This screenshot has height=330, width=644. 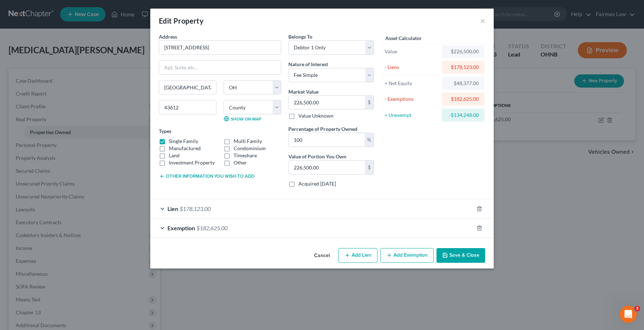 What do you see at coordinates (303, 91) in the screenshot?
I see `label: Market Value` at bounding box center [303, 91].